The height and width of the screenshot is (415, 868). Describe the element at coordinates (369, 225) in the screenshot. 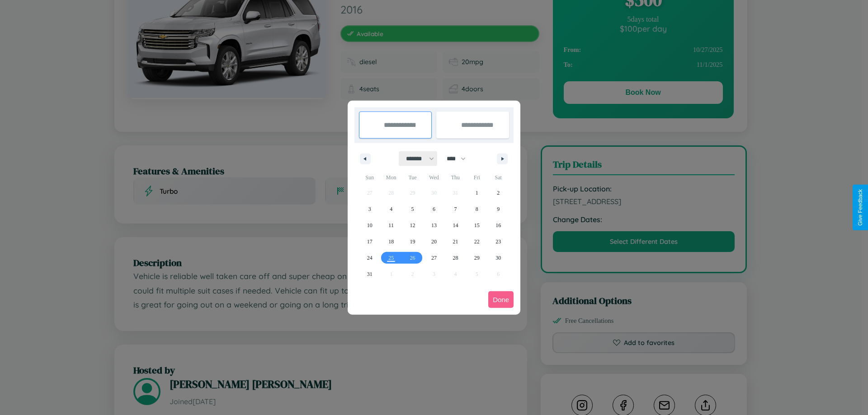

I see `span: 10` at that location.